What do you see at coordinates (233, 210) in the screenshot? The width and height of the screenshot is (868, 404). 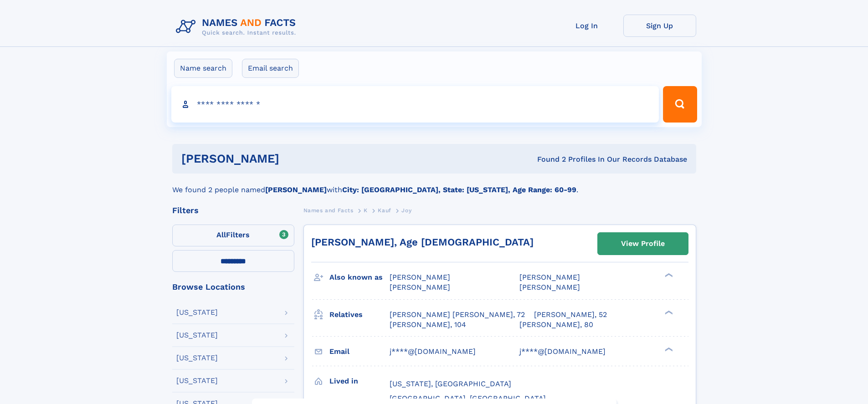 I see `div: Filters` at bounding box center [233, 210].